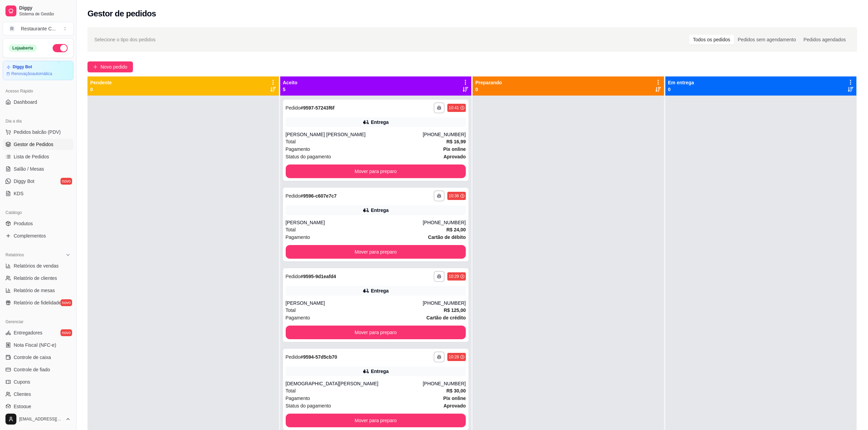 This screenshot has width=868, height=430. What do you see at coordinates (298, 318) in the screenshot?
I see `span: Pagamento` at bounding box center [298, 318].